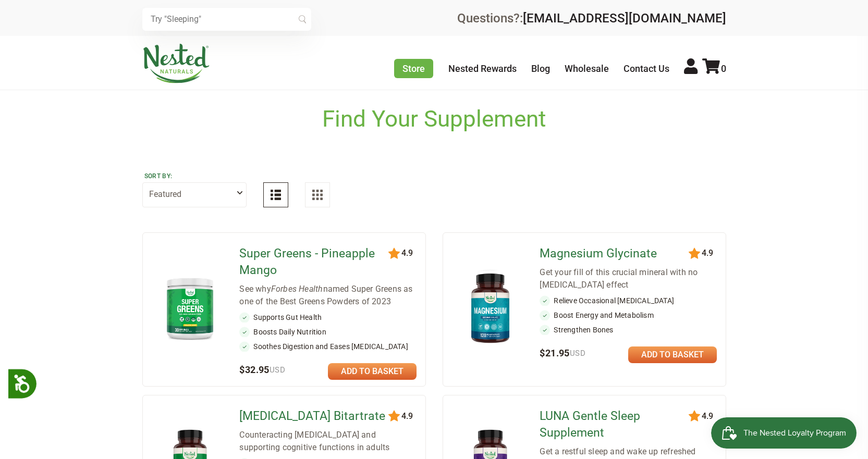 This screenshot has width=868, height=459. Describe the element at coordinates (83, 15) in the screenshot. I see `span: The Nested Loyalty Program` at that location.